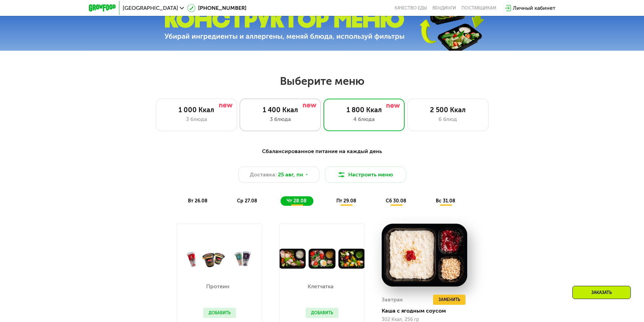 This screenshot has width=644, height=322. I want to click on div: Заказать, so click(601, 292).